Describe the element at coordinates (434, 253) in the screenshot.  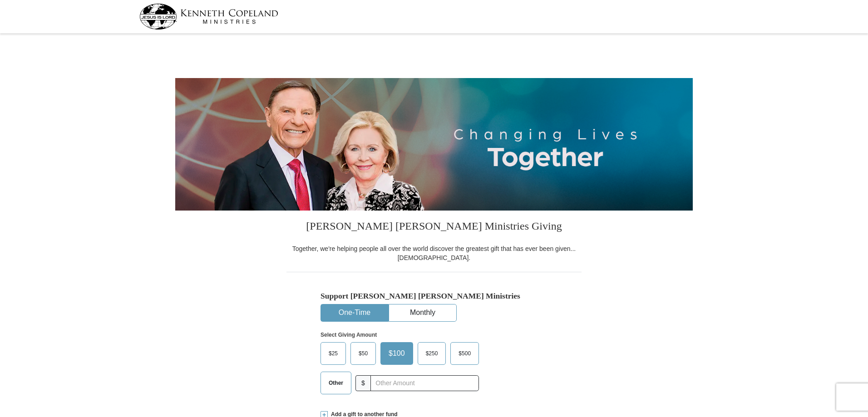
I see `div: Together, we're helping people all over the world discover the greatest gift that has ever been g...` at that location.